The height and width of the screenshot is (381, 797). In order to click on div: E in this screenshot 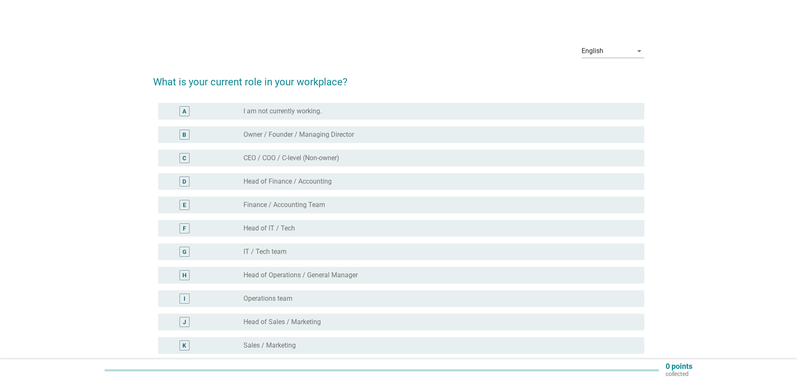, I will do `click(184, 205)`.